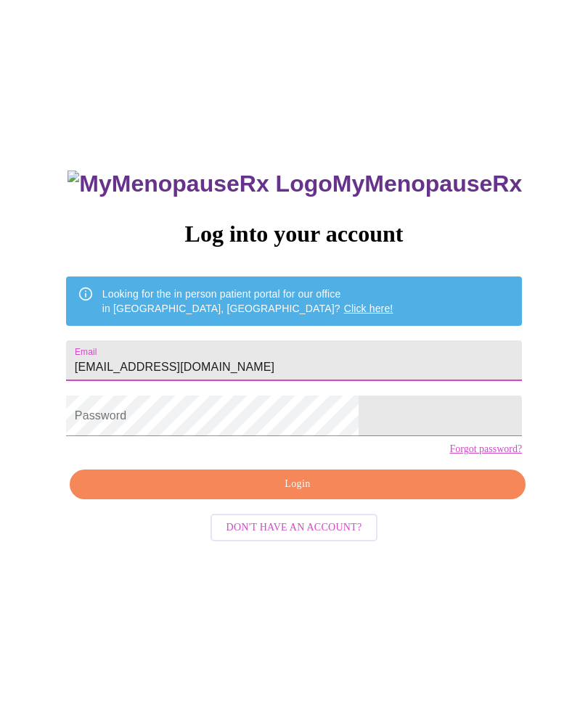  I want to click on span: Login, so click(297, 484).